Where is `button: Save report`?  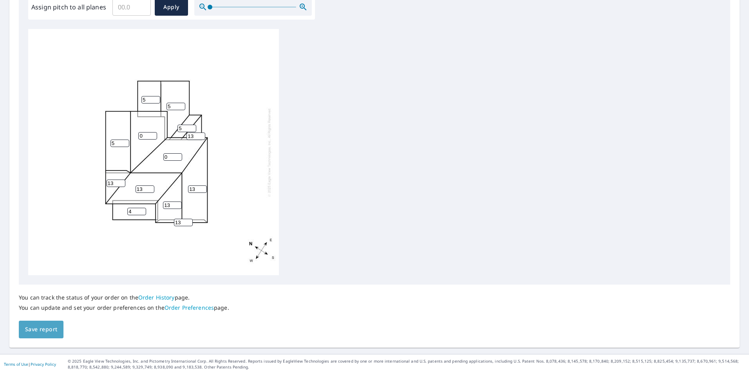 button: Save report is located at coordinates (41, 329).